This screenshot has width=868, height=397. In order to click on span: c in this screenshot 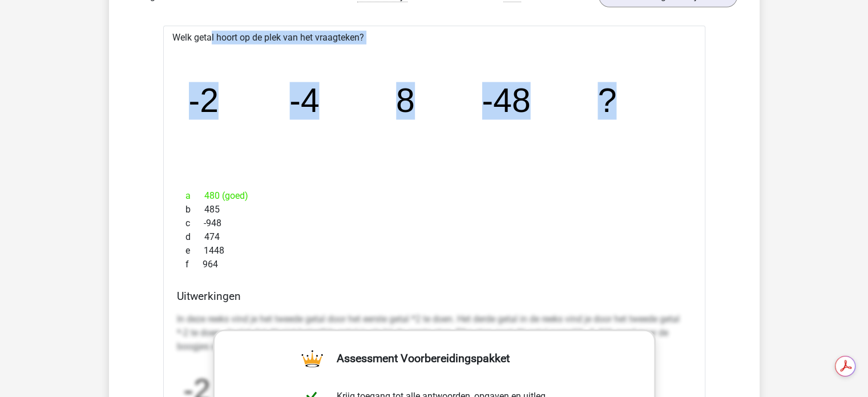, I will do `click(195, 223)`.